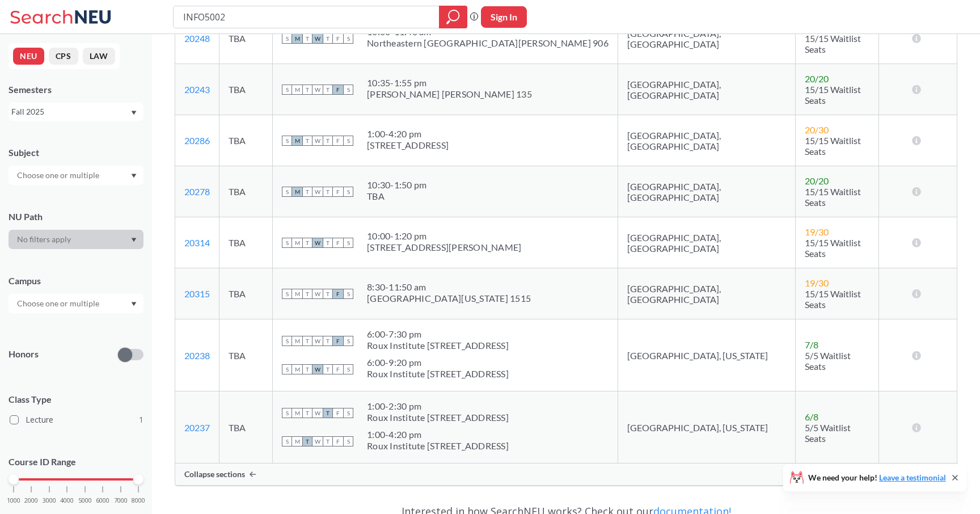  Describe the element at coordinates (197, 294) in the screenshot. I see `a: 20315` at that location.